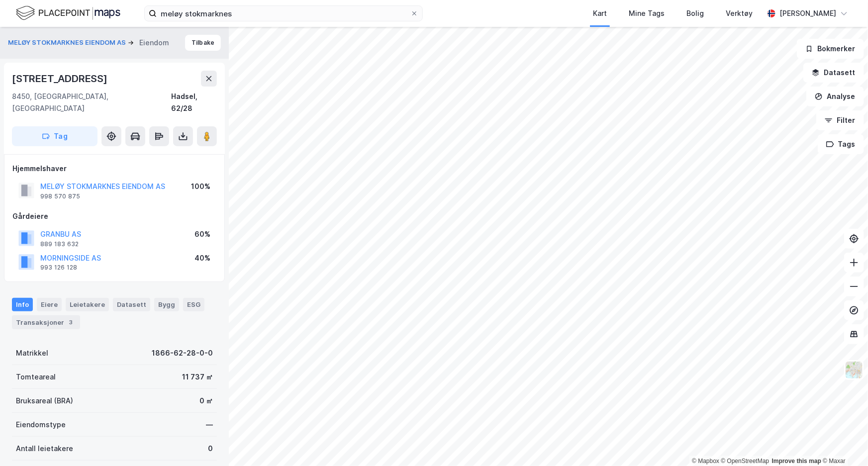 This screenshot has width=868, height=466. What do you see at coordinates (193, 304) in the screenshot?
I see `div: ESG` at bounding box center [193, 304].